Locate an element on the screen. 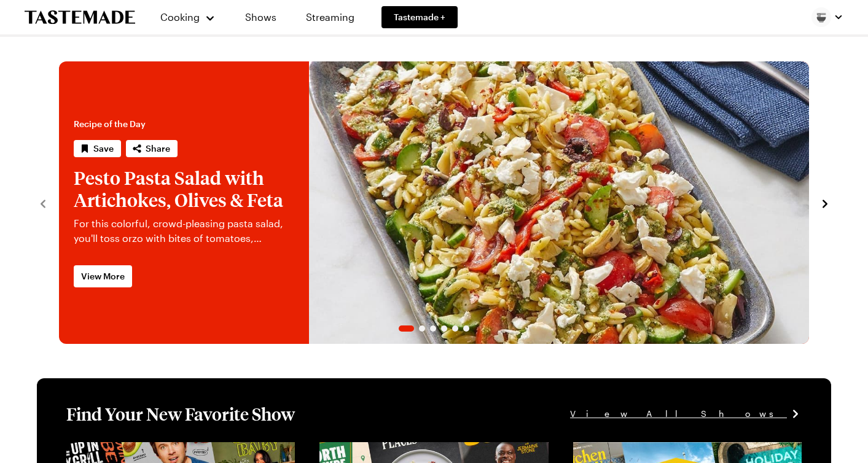 The height and width of the screenshot is (463, 868). a: To Tastemade Home Page is located at coordinates (80, 17).